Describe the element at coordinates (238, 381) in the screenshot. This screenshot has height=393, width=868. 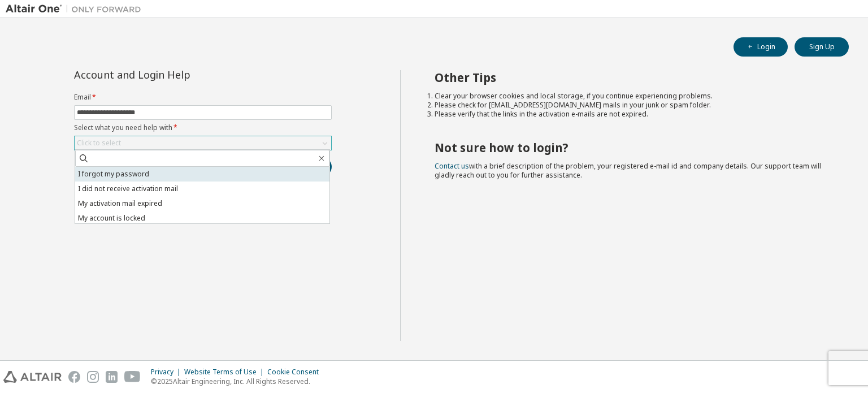
I see `p: © 2025 Altair Engineering, Inc. All Rights Reserved.` at that location.